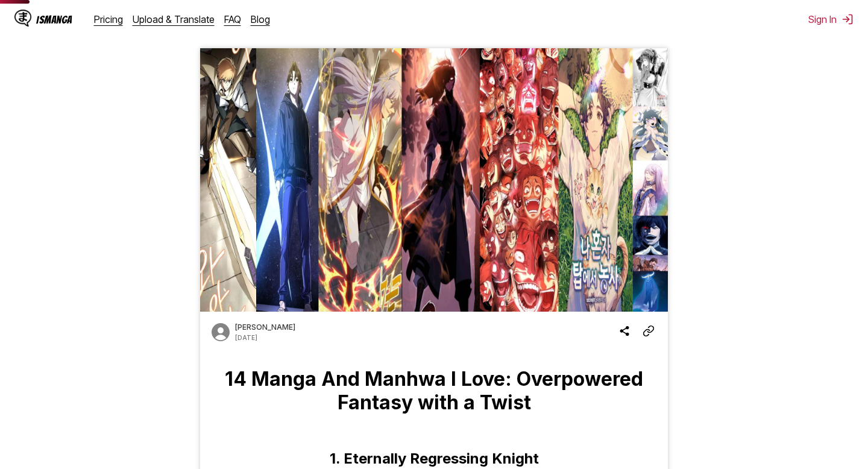  I want to click on img: Sign out, so click(848, 20).